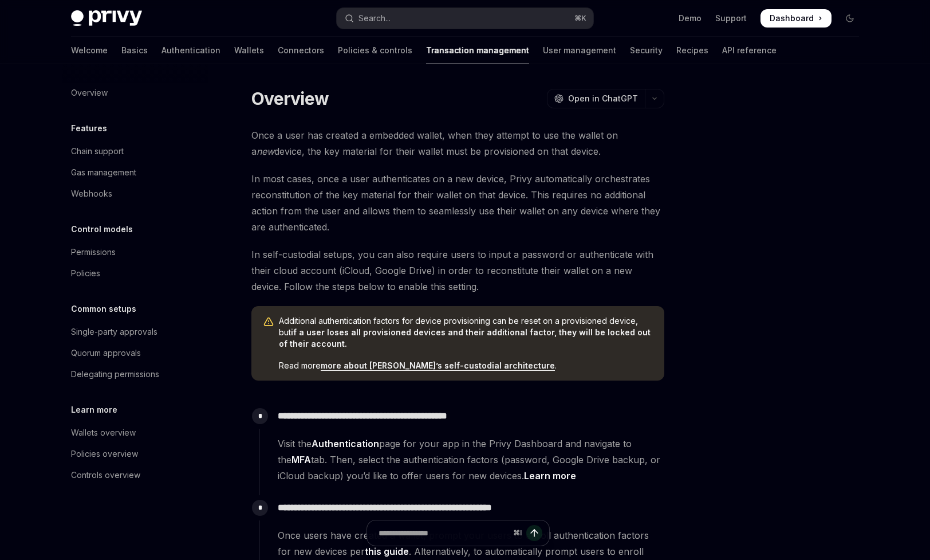 The image size is (930, 560). Describe the element at coordinates (375, 50) in the screenshot. I see `a: Policies & controls` at that location.